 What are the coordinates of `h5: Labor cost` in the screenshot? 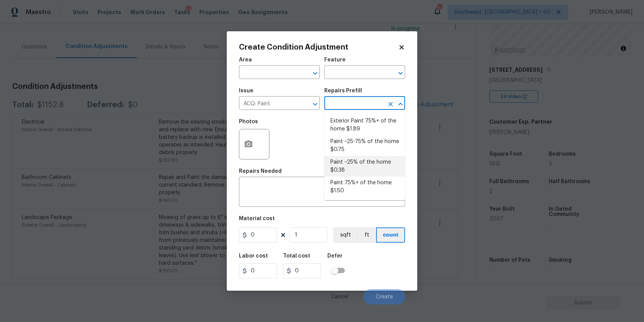 It's located at (254, 256).